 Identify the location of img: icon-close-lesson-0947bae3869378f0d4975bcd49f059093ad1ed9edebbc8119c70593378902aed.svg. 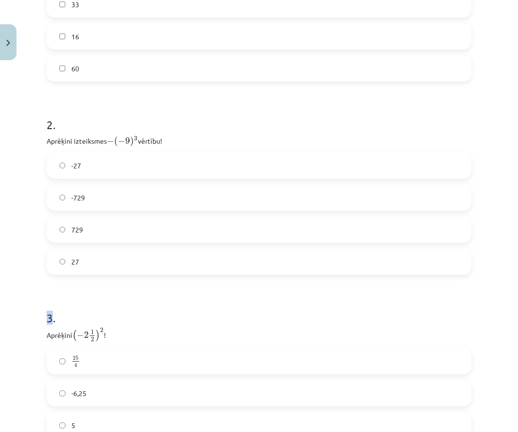
(8, 43).